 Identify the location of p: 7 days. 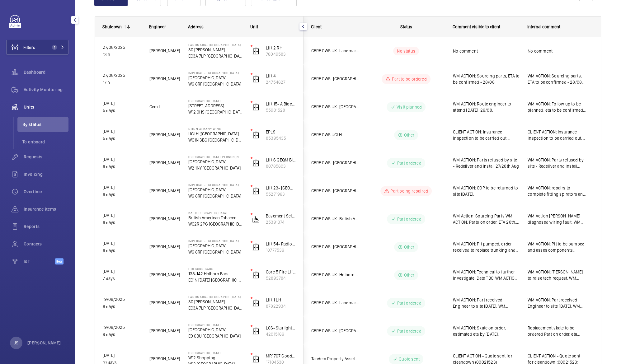
(122, 279).